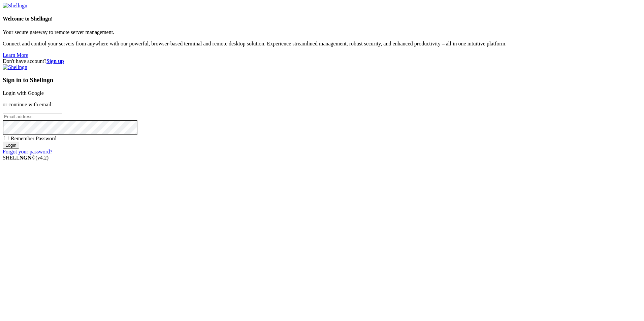  I want to click on a: Learn More, so click(15, 55).